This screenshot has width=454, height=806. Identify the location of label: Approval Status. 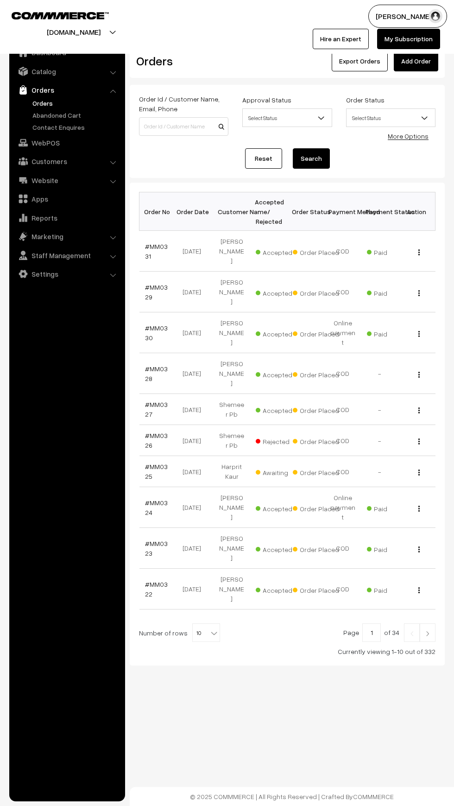
(267, 100).